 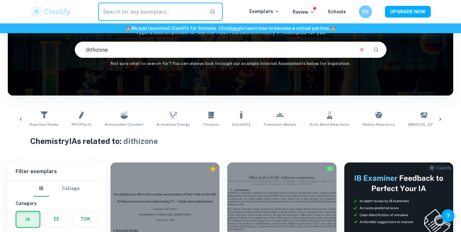 What do you see at coordinates (235, 28) in the screenshot?
I see `a: here` at bounding box center [235, 28].